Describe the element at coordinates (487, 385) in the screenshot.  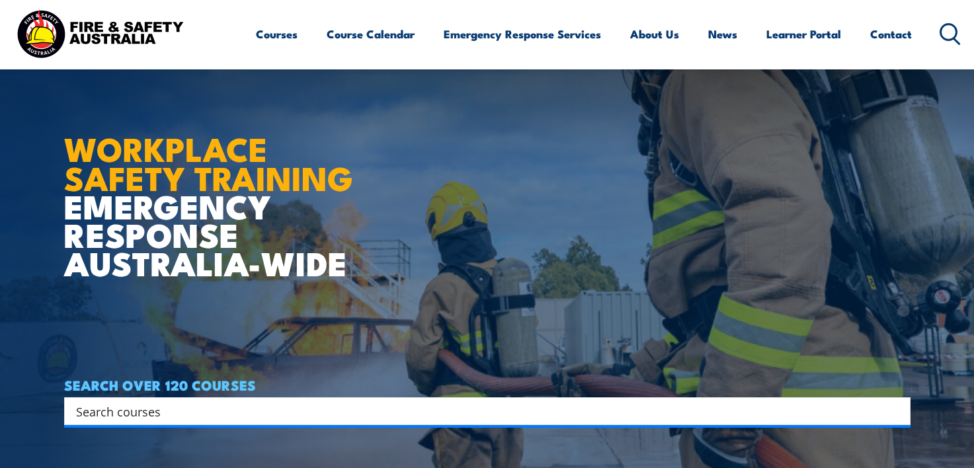
I see `h4: SEARCH OVER 120 COURSES` at that location.